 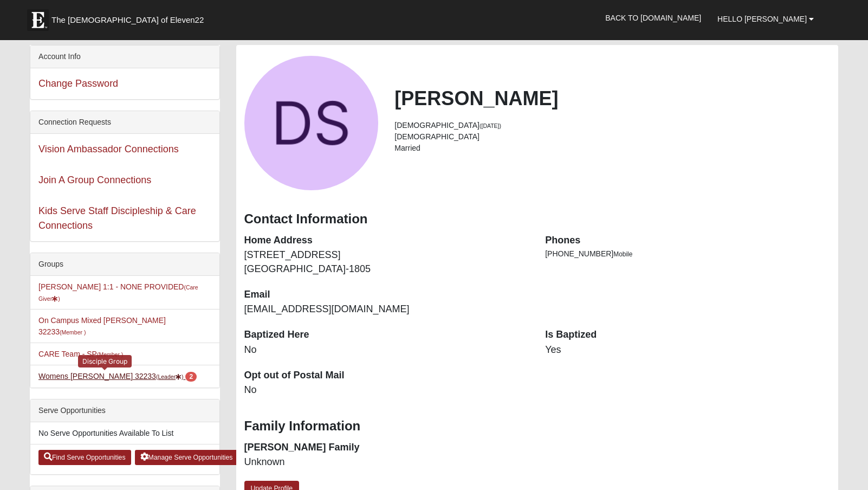 What do you see at coordinates (169, 377) in the screenshot?
I see `small: (Leader )` at bounding box center [169, 377].